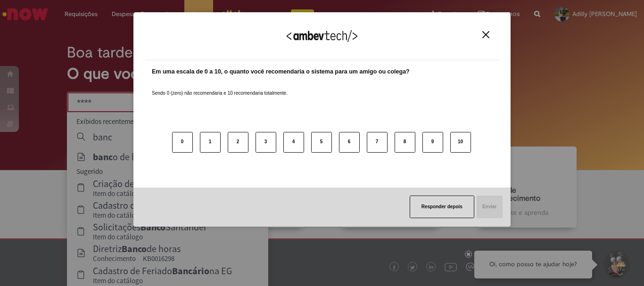 The image size is (644, 286). Describe the element at coordinates (322, 36) in the screenshot. I see `img: Logo Ambevtech` at that location.